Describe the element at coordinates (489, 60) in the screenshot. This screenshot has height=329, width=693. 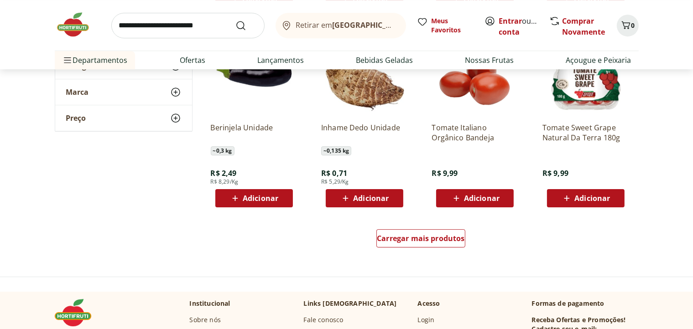
I see `a: Nossas Frutas` at that location.